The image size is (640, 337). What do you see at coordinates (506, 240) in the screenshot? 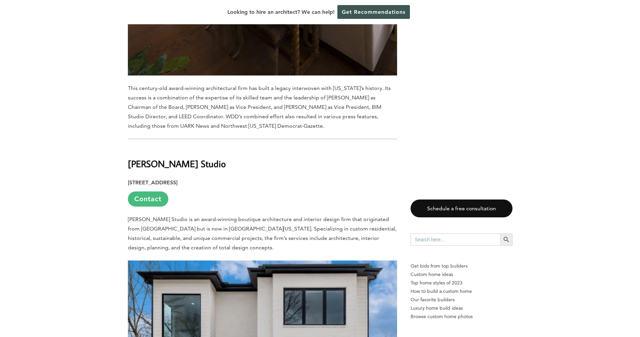
I see `svg: Search` at bounding box center [506, 240].